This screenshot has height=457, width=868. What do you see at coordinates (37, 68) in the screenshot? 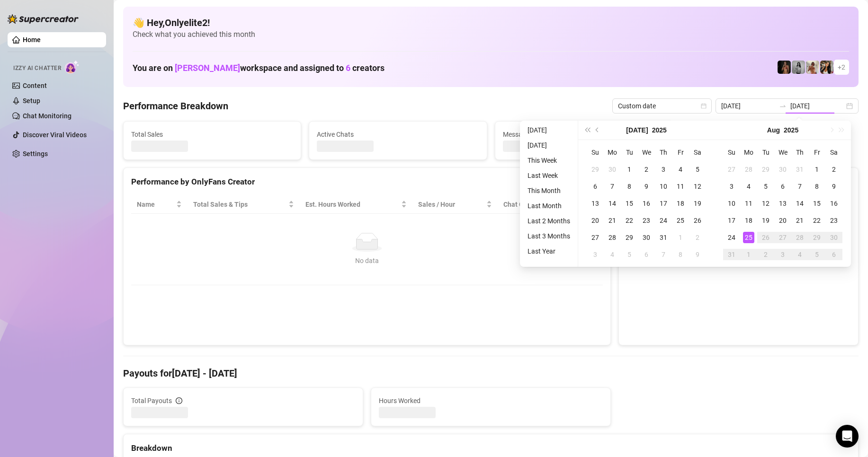
I see `span: Izzy AI Chatter` at bounding box center [37, 68].